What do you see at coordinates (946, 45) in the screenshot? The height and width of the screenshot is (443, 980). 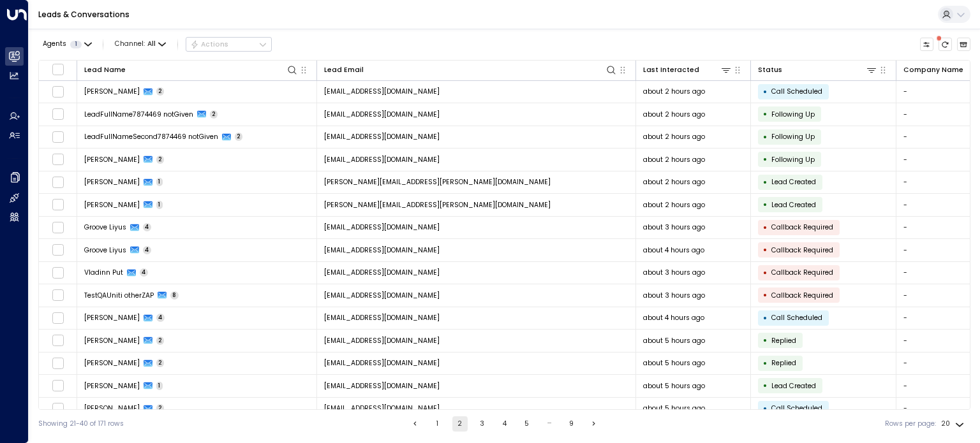 I see `span: There are new threads available. Refresh the grid to view the latest updates.` at bounding box center [946, 45].